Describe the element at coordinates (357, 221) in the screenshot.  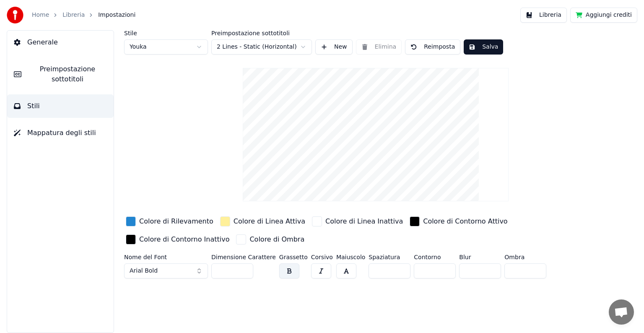
I see `button: Colore di Linea Inattiva` at that location.